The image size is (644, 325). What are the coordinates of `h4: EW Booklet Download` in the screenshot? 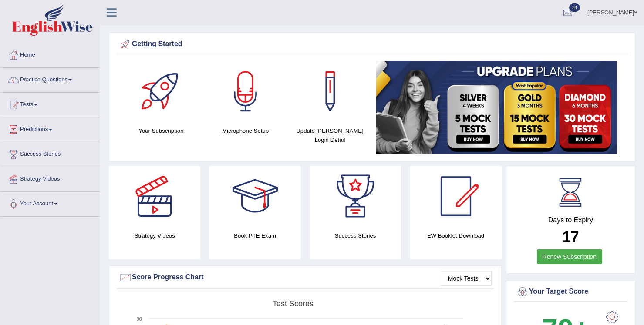 It's located at (455, 235).